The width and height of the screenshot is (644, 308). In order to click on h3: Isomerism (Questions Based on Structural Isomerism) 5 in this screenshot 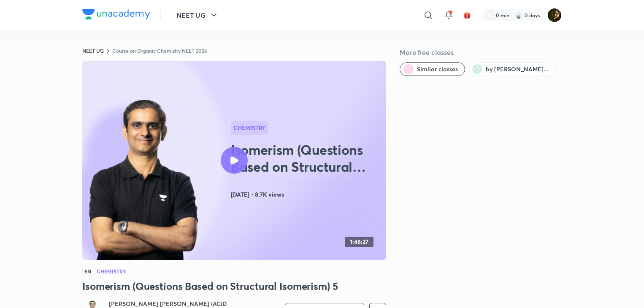, I will do `click(234, 286)`.